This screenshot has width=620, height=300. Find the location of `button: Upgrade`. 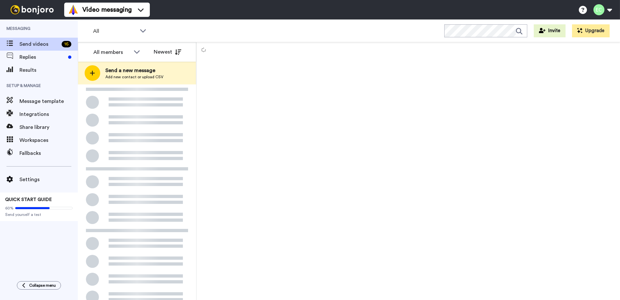

button: Upgrade is located at coordinates (591, 31).